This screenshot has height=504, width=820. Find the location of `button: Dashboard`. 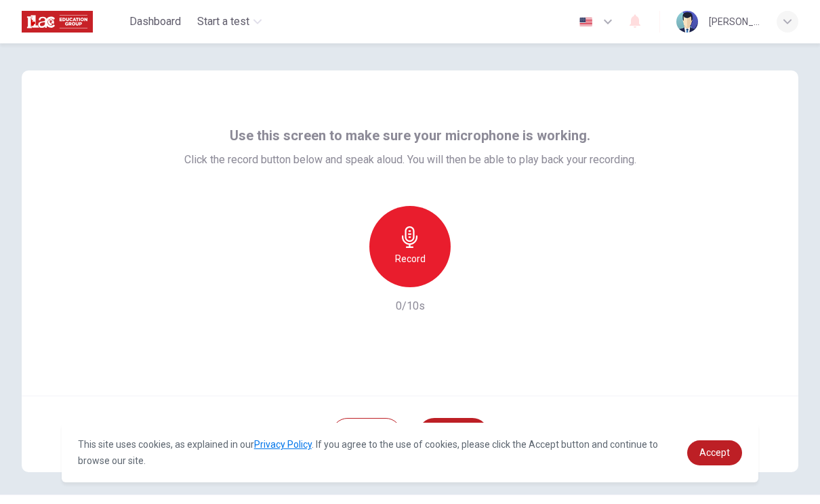

button: Dashboard is located at coordinates (155, 22).